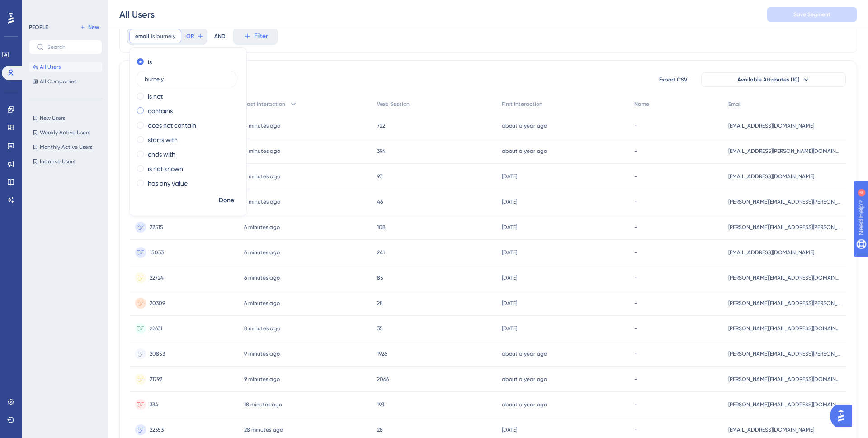  Describe the element at coordinates (381, 227) in the screenshot. I see `span: 108` at that location.